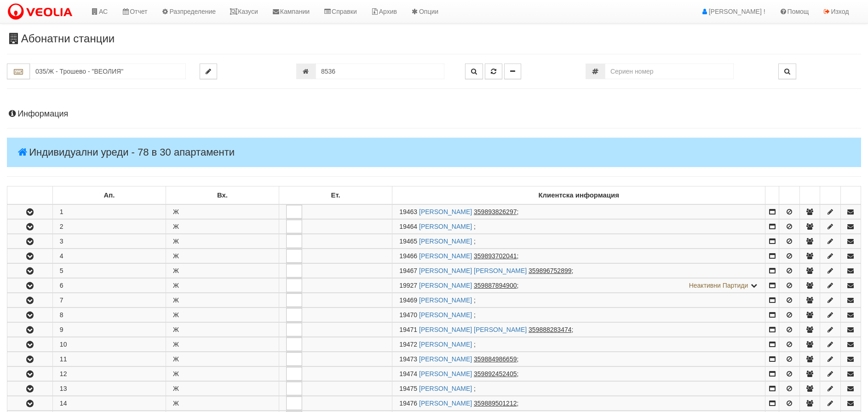 This screenshot has width=868, height=412. I want to click on h4: Информация, so click(434, 114).